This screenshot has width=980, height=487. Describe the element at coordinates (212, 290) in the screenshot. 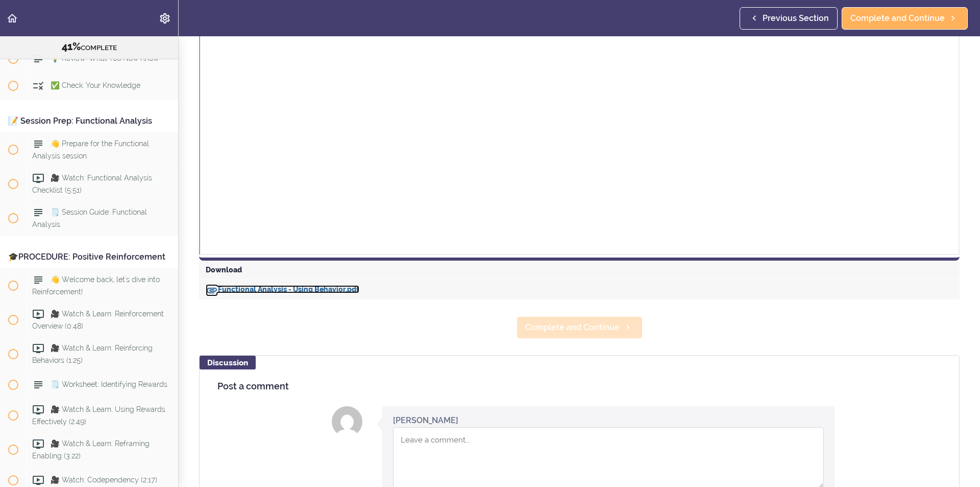

I see `svg: Download` at that location.